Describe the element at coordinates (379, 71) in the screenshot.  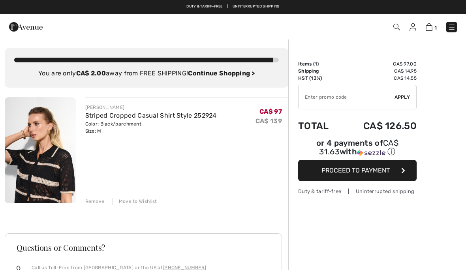
I see `td: CA$ 14.95` at that location.